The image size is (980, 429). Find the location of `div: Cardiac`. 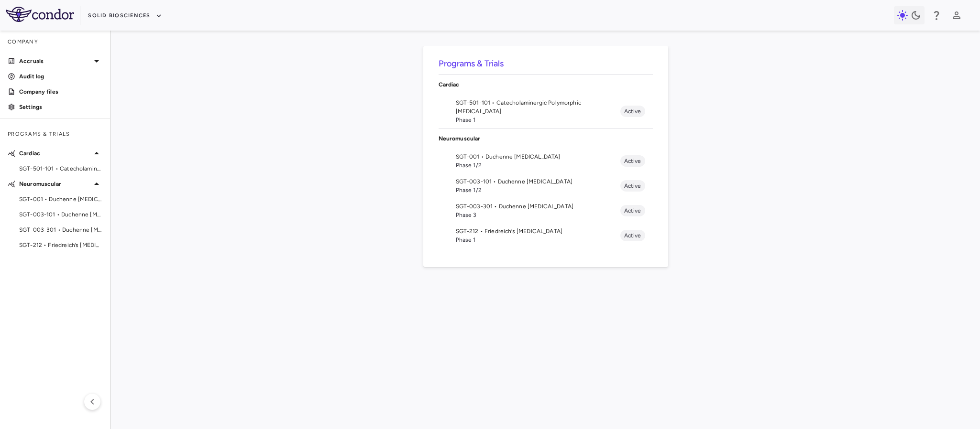

div: Cardiac is located at coordinates (545, 85).